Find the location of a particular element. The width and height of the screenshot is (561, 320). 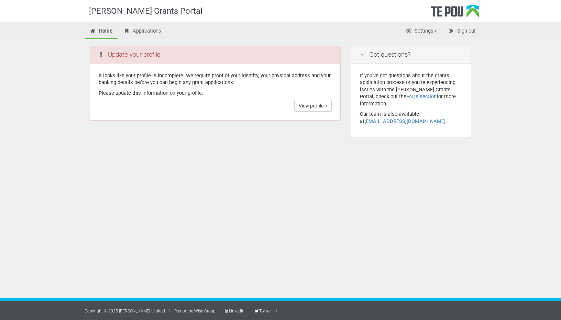

a: View profile is located at coordinates (313, 106).